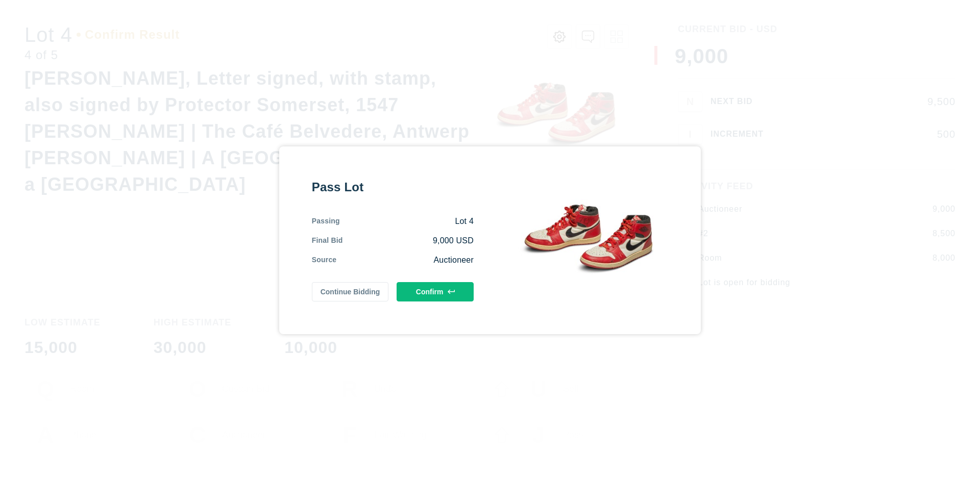  I want to click on div: Lot 4, so click(407, 221).